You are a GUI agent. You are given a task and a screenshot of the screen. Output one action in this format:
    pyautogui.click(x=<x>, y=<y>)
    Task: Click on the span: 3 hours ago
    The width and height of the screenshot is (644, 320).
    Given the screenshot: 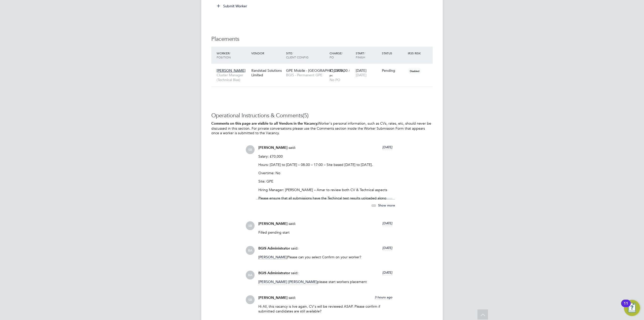 What is the action you would take?
    pyautogui.click(x=383, y=297)
    